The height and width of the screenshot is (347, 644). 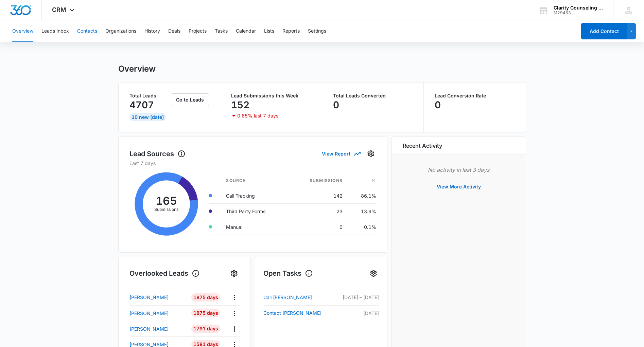 I want to click on p: 0.65% last 7 days, so click(x=257, y=115).